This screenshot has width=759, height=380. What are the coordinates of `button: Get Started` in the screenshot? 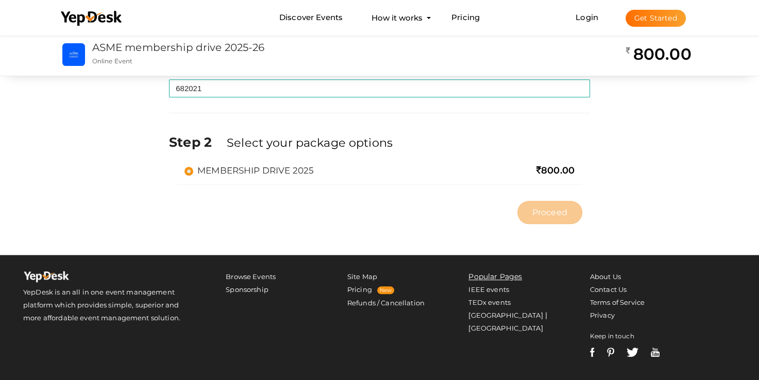 It's located at (656, 18).